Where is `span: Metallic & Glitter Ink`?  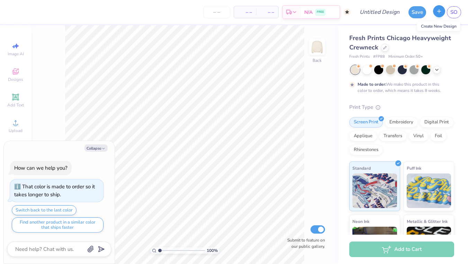 span: Metallic & Glitter Ink is located at coordinates (427, 221).